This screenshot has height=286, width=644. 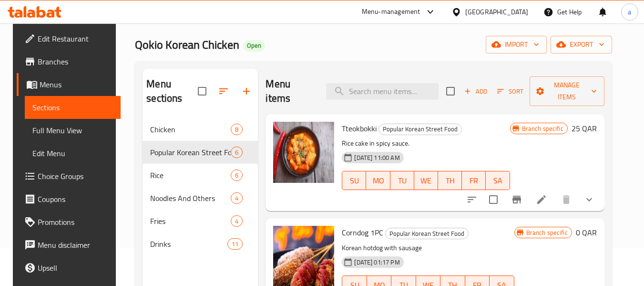 I want to click on span: 4, so click(x=236, y=198).